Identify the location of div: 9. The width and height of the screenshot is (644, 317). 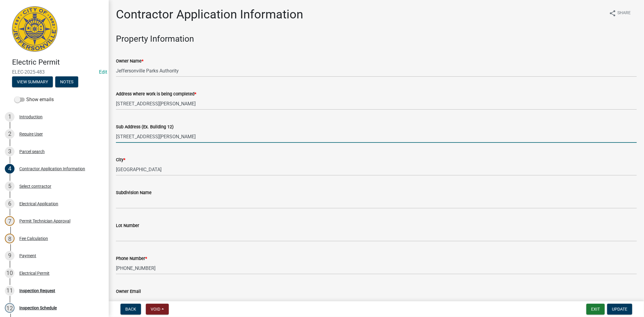
(10, 256).